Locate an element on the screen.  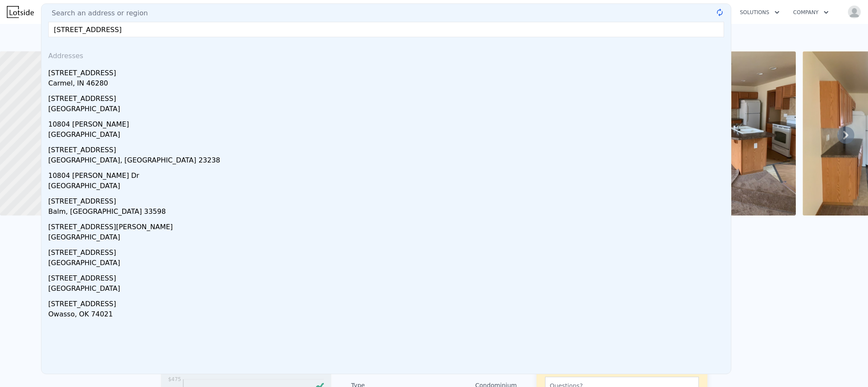
div: Owasso, OK 74021 is located at coordinates (388, 315).